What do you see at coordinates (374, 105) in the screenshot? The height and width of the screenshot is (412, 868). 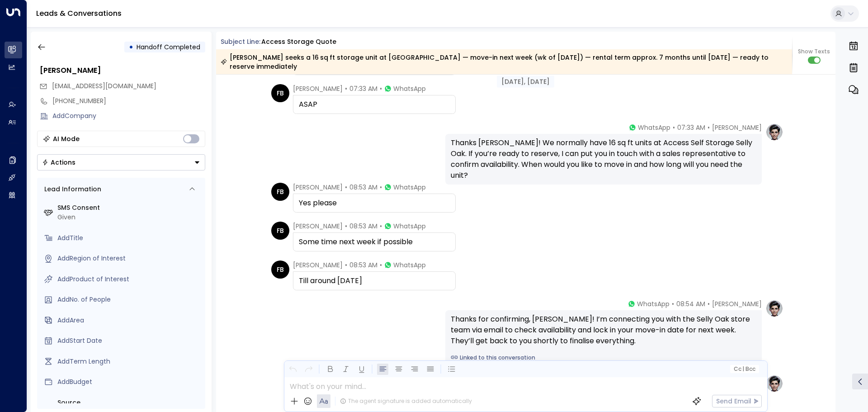 I see `div: ASAP` at bounding box center [374, 105].